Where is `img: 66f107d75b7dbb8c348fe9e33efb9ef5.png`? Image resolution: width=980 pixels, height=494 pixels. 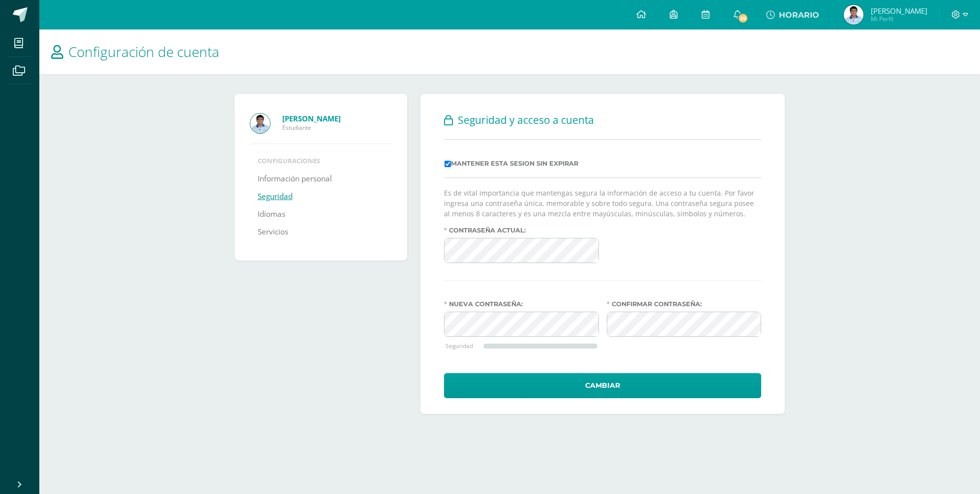 img: 66f107d75b7dbb8c348fe9e33efb9ef5.png is located at coordinates (854, 14).